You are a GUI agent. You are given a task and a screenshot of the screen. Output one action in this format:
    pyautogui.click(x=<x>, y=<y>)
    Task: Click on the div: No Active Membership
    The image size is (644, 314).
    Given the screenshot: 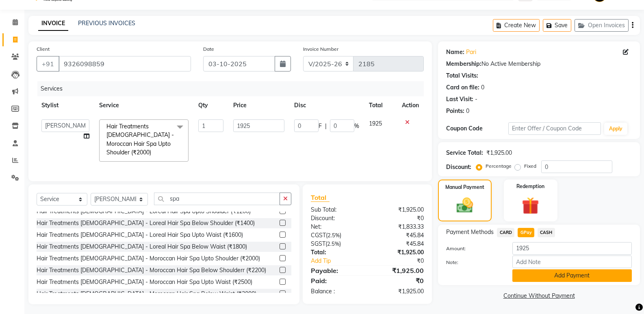 What is the action you would take?
    pyautogui.click(x=539, y=64)
    